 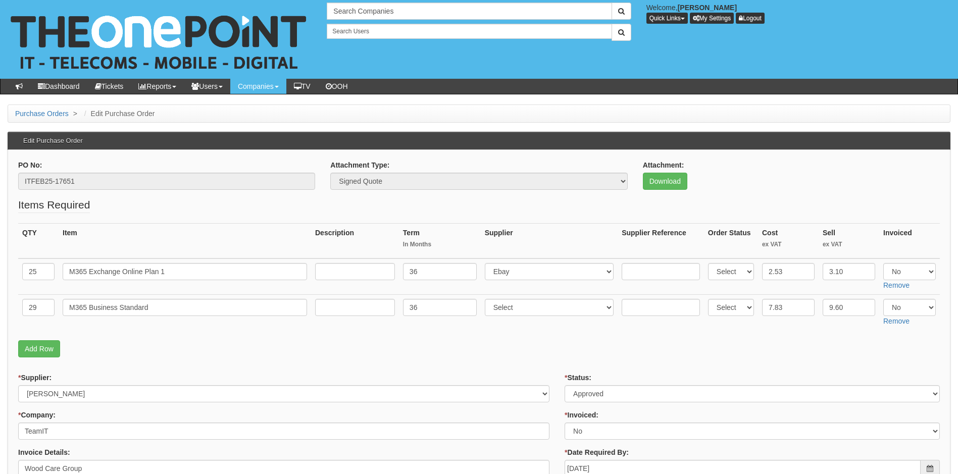 I want to click on th: Sell, so click(x=849, y=241).